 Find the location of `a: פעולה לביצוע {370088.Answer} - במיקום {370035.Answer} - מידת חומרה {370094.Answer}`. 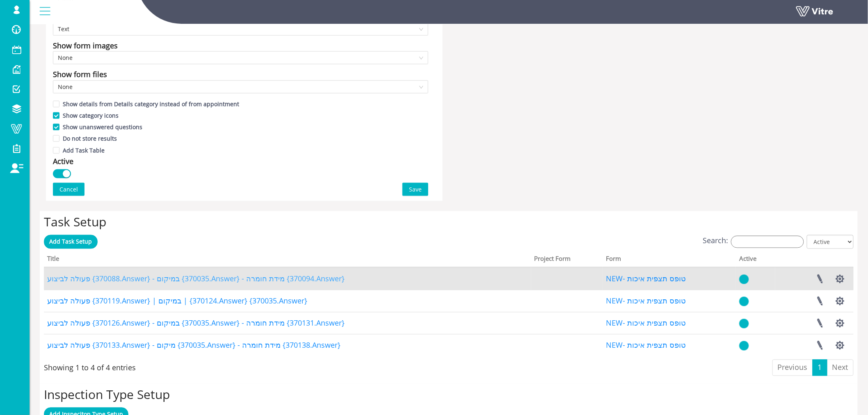

a: פעולה לביצוע {370088.Answer} - במיקום {370035.Answer} - מידת חומרה {370094.Answer} is located at coordinates (196, 279).